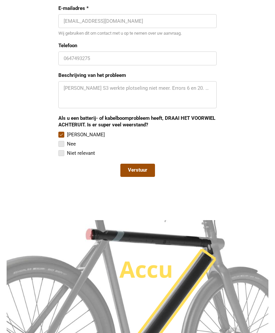  What do you see at coordinates (137, 8) in the screenshot?
I see `label: E-mailadres *` at bounding box center [137, 8].